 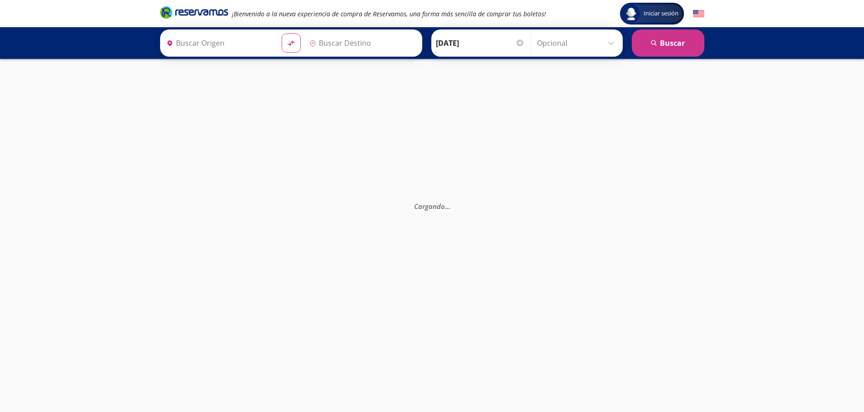 What do you see at coordinates (432, 206) in the screenshot?
I see `em: Cargando` at bounding box center [432, 206].